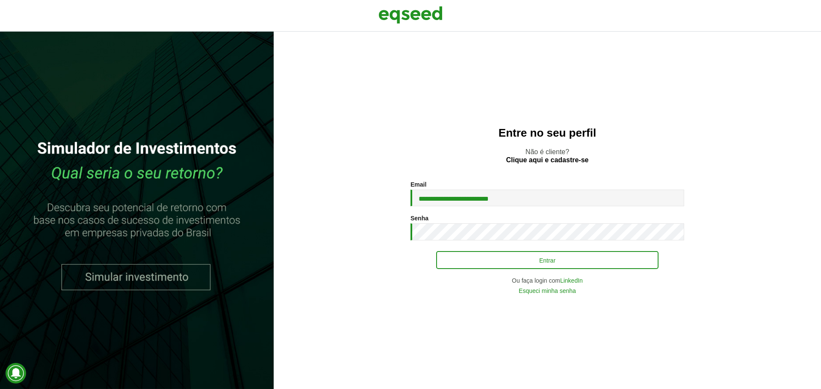  I want to click on div: Ou faça login com, so click(547, 281).